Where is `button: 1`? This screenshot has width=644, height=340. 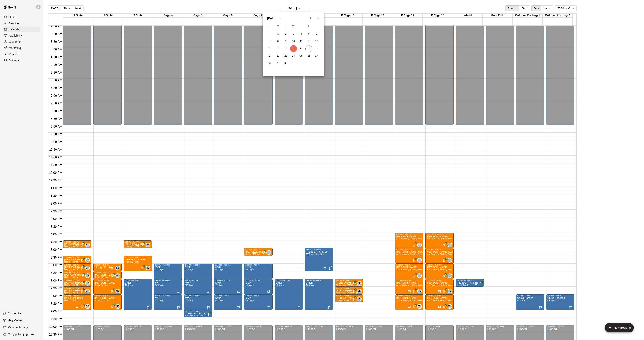
button: 1 is located at coordinates (278, 34).